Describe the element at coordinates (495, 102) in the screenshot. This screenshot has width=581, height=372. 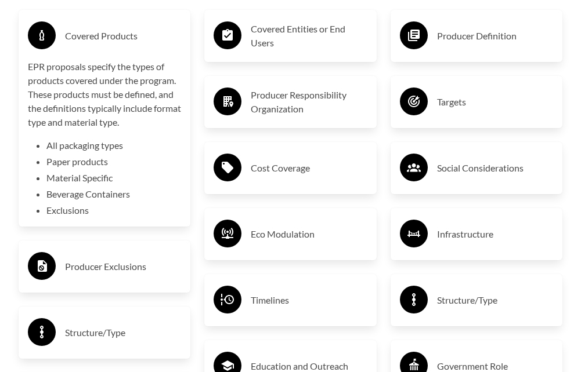
I see `h3: Targets` at that location.